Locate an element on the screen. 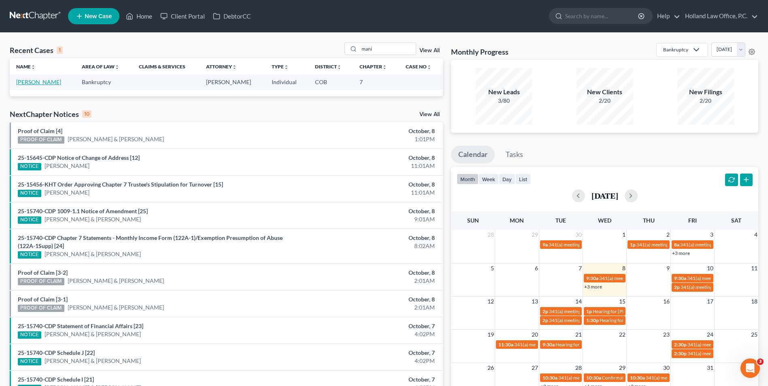 The width and height of the screenshot is (768, 386). span: 7 is located at coordinates (580, 268).